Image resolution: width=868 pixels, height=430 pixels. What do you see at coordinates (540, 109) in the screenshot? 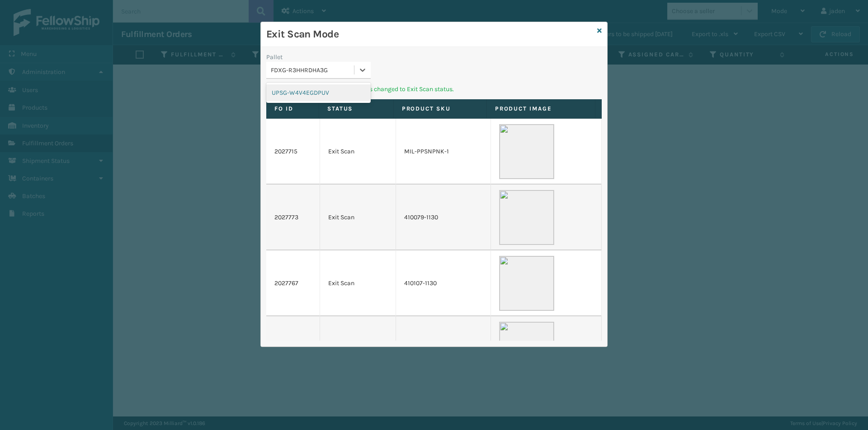
I see `label: Product Image` at bounding box center [540, 109].